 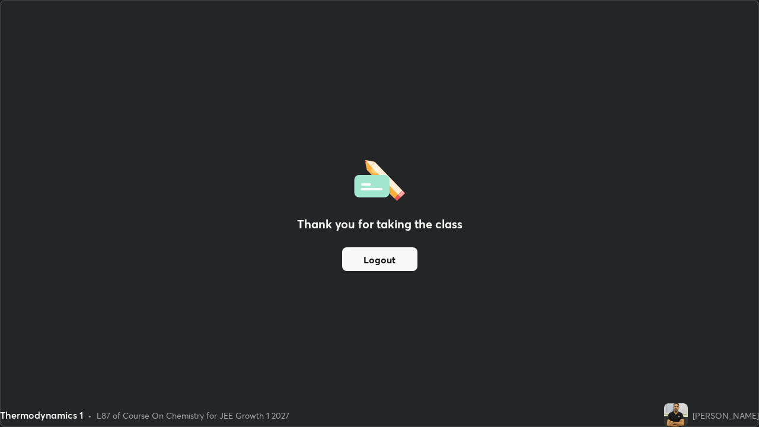 I want to click on button: Logout, so click(x=379, y=259).